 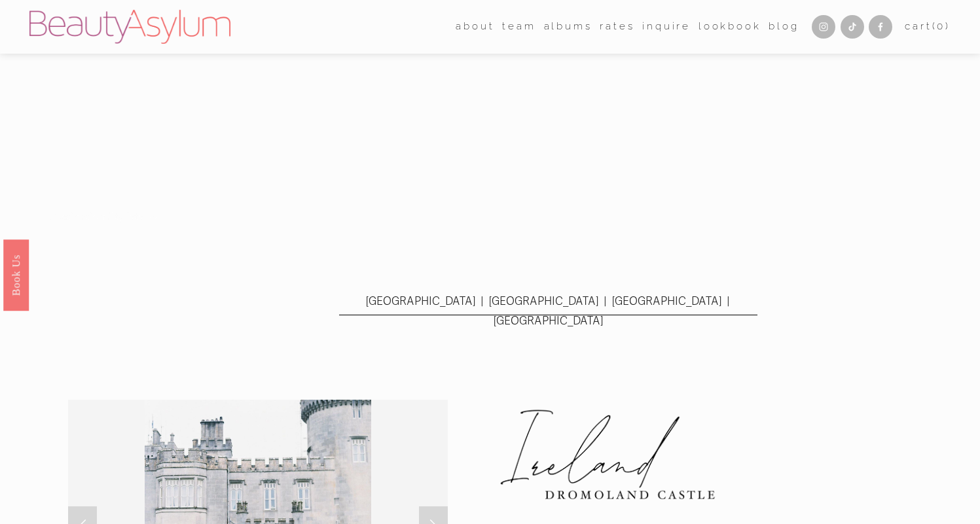 I want to click on img: Beauty Asylum | Bridal Hair &amp; Makeup Charlotte &amp; Atlanta, so click(x=130, y=27).